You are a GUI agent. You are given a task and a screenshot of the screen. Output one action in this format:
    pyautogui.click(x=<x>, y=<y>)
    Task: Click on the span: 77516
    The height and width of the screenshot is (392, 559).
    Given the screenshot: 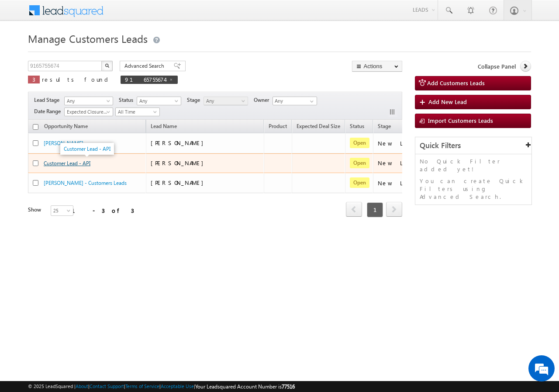 What is the action you would take?
    pyautogui.click(x=288, y=386)
    